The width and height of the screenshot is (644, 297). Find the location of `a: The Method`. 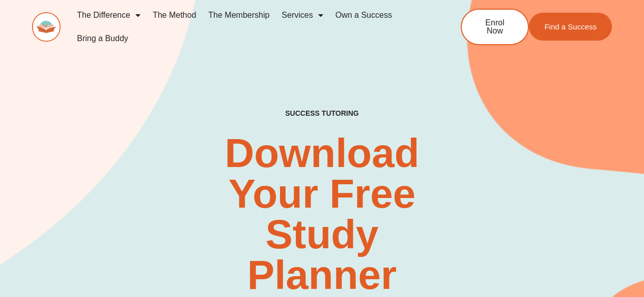

a: The Method is located at coordinates (174, 15).